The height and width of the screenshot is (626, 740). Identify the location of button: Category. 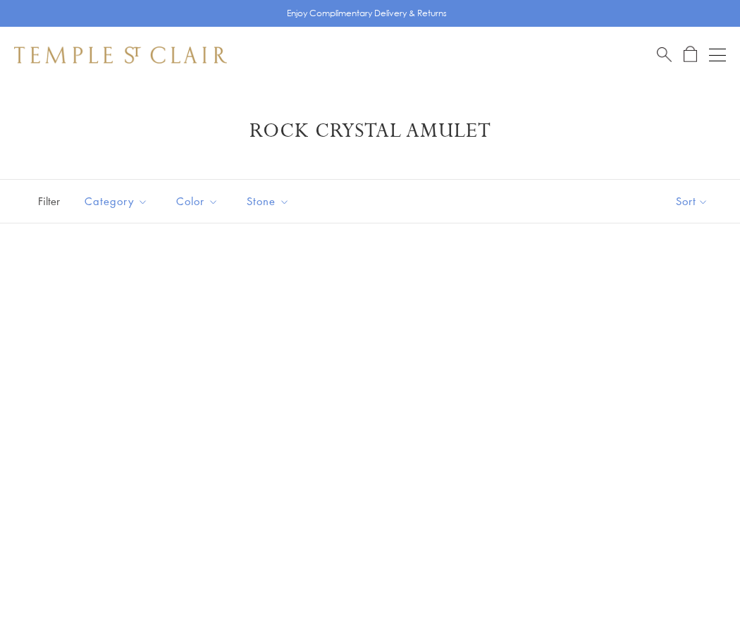
(116, 201).